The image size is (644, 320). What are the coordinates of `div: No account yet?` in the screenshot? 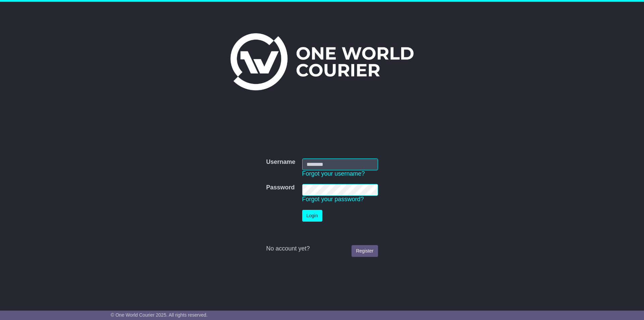 It's located at (322, 249).